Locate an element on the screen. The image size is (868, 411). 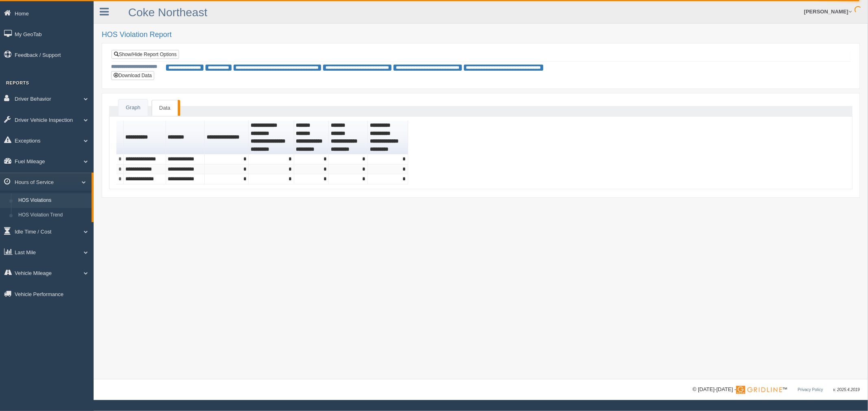
a: HOS Violation Trend is located at coordinates (53, 215).